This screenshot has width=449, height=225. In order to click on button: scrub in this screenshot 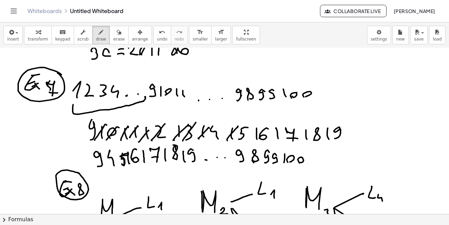, I will do `click(83, 35)`.